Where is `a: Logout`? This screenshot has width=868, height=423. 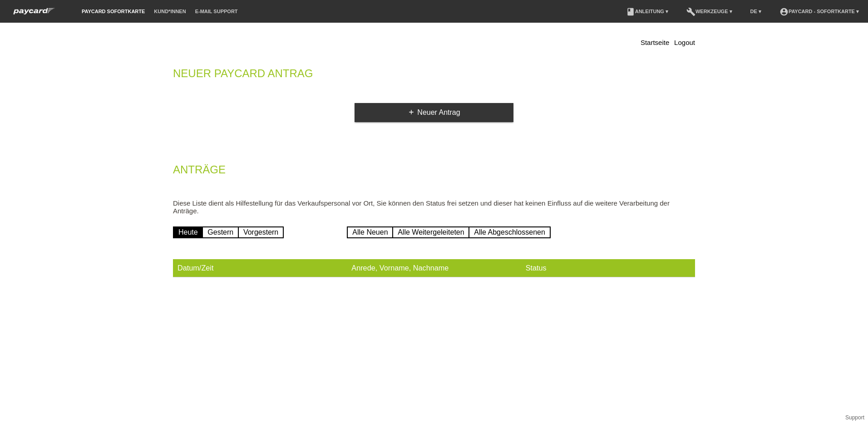
a: Logout is located at coordinates (685, 42).